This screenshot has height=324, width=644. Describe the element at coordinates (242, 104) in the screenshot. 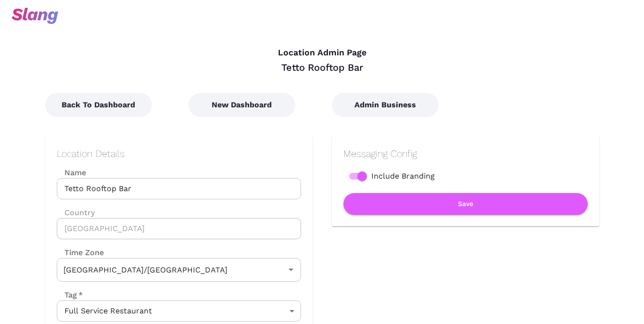

I see `a: New Dashboard` at that location.